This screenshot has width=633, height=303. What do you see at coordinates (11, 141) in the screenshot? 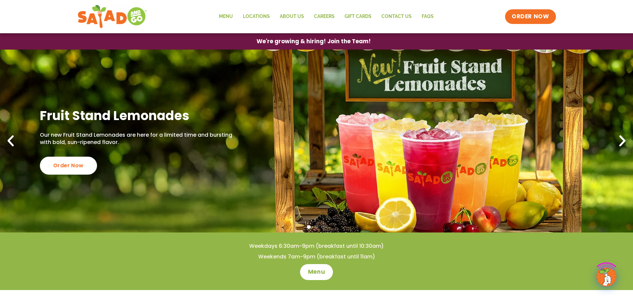
I see `div: Previous slide` at bounding box center [11, 141].